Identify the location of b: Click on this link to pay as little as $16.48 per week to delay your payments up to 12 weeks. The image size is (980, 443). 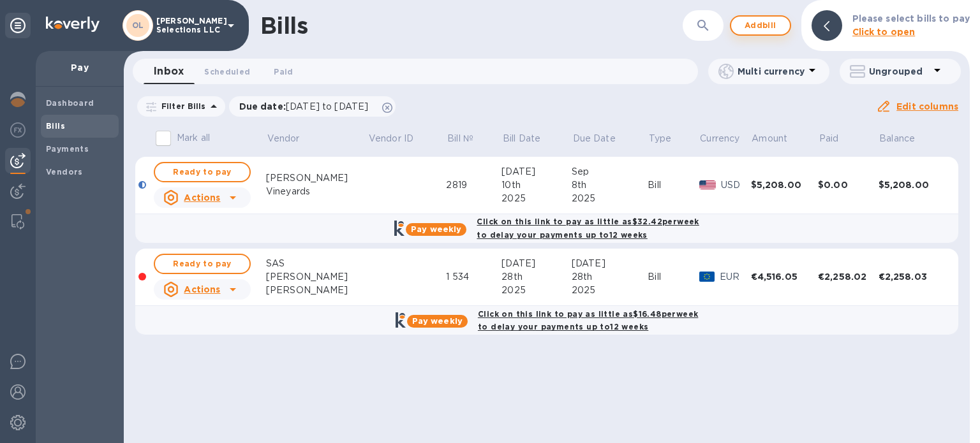
(587, 321).